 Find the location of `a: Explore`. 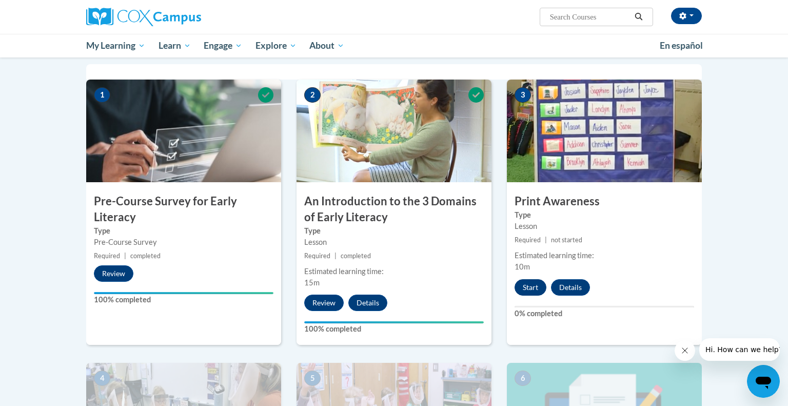

a: Explore is located at coordinates (276, 46).